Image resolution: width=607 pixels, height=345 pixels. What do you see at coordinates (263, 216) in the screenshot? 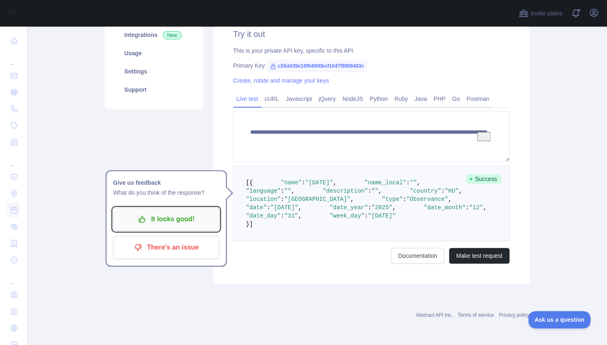
I see `span: "date_day"` at bounding box center [263, 216].